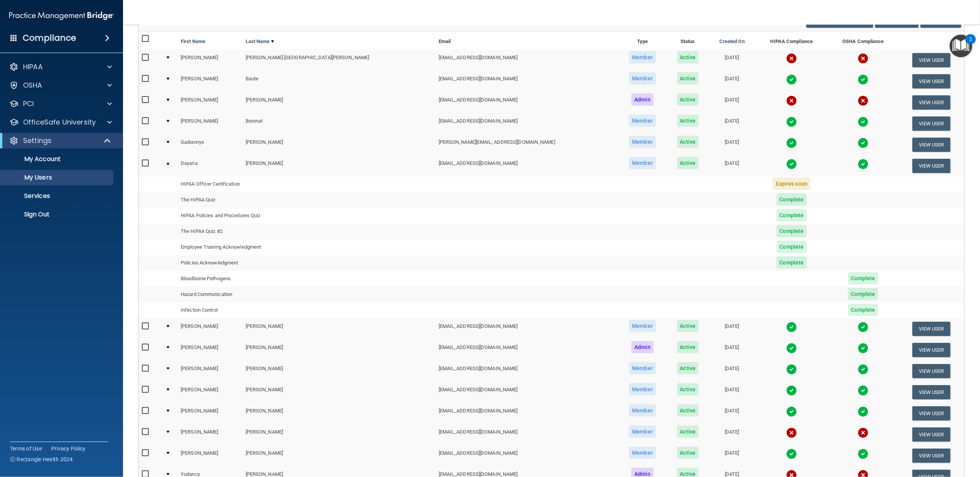 This screenshot has width=980, height=477. What do you see at coordinates (339, 124) in the screenshot?
I see `td: Boronat` at bounding box center [339, 124].